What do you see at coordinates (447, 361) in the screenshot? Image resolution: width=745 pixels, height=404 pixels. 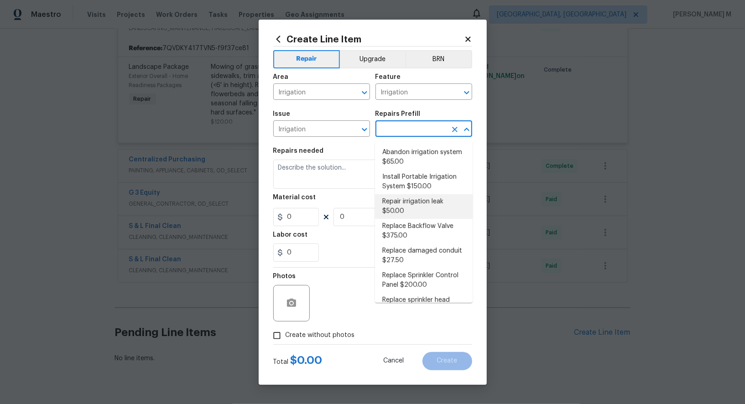 I see `button: Create` at bounding box center [447, 361].